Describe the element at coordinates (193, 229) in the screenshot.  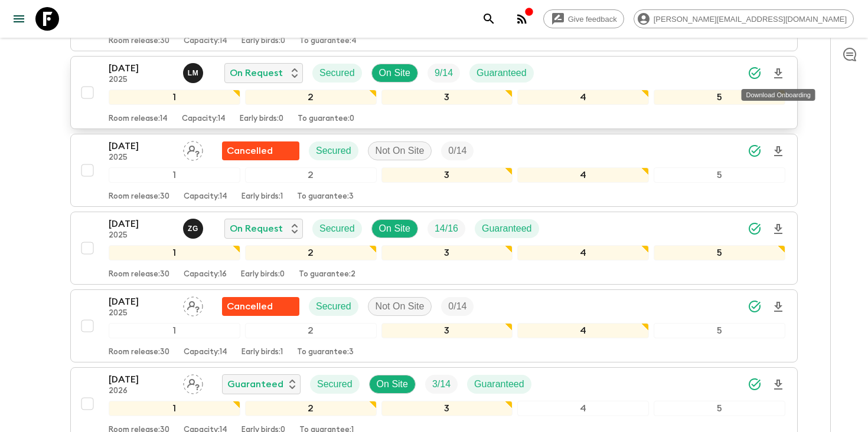
I see `p: Z G` at that location.